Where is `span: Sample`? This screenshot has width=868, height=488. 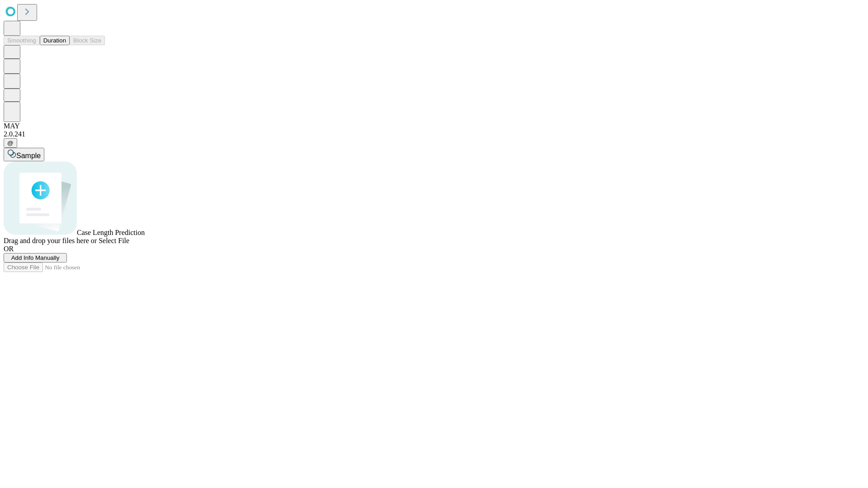
span: Sample is located at coordinates (29, 156).